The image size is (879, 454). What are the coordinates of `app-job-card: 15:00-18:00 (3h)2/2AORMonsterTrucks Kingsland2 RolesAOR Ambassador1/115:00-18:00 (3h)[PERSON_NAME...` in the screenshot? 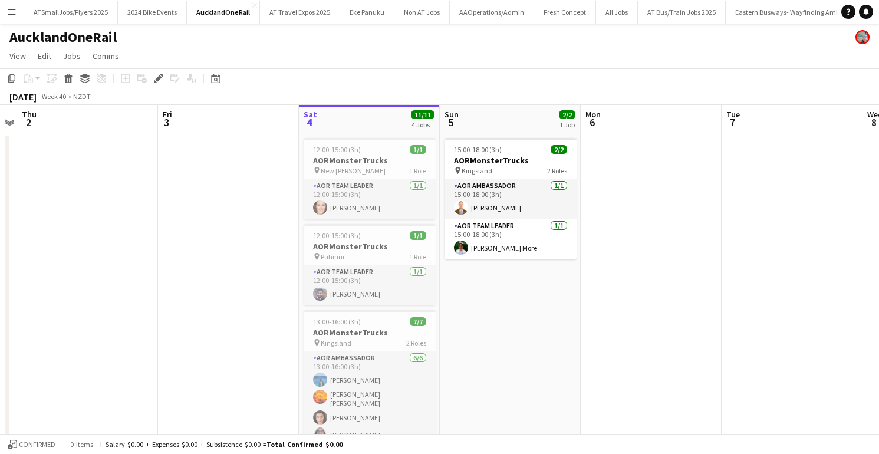 It's located at (511, 199).